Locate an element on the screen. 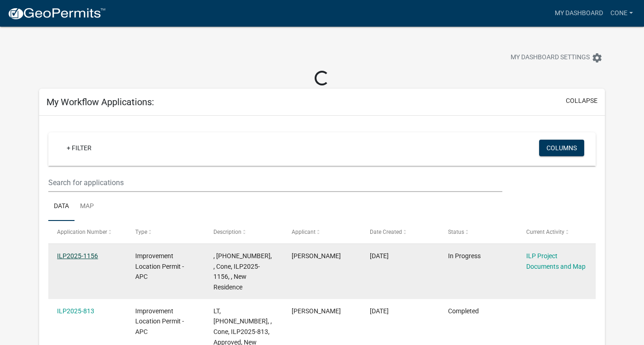 This screenshot has height=345, width=644. datatable-header-cell: Date Created is located at coordinates (401, 232).